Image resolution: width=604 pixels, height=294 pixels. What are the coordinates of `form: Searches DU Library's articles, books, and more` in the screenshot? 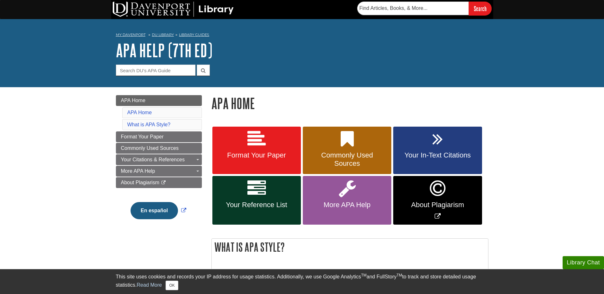 It's located at (424, 8).